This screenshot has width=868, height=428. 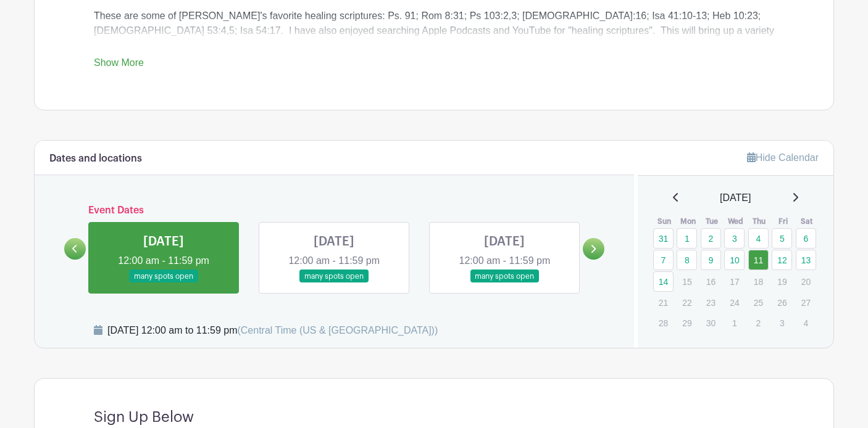 What do you see at coordinates (710, 260) in the screenshot?
I see `a: 9` at bounding box center [710, 260].